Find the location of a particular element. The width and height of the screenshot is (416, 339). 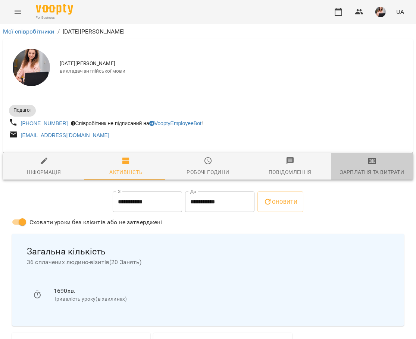

img: ee17c4d82a51a8e023162b2770f32a64.jpg is located at coordinates (380, 12).